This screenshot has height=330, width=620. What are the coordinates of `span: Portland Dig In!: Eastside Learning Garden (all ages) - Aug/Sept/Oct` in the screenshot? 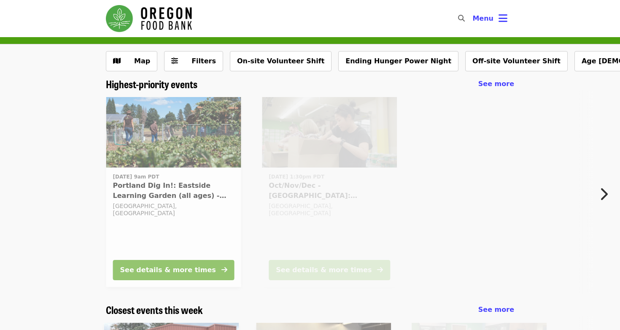 It's located at (174, 191).